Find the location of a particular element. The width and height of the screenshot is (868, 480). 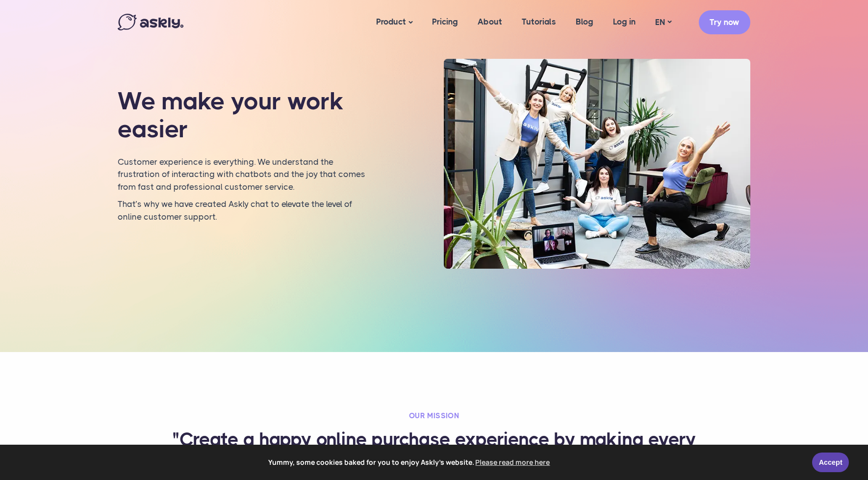

a: Pricing is located at coordinates (445, 22).